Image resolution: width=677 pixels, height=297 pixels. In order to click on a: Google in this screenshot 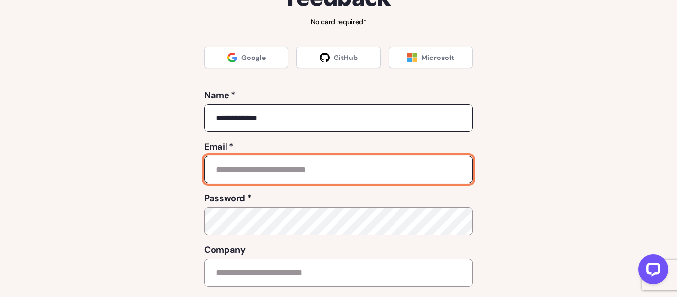, I will do `click(246, 57)`.